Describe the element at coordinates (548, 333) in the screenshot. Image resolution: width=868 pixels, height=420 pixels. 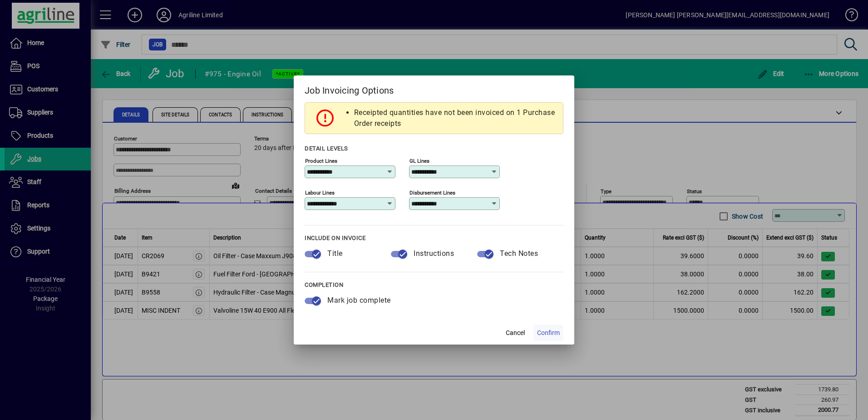
I see `span: Confirm` at that location.